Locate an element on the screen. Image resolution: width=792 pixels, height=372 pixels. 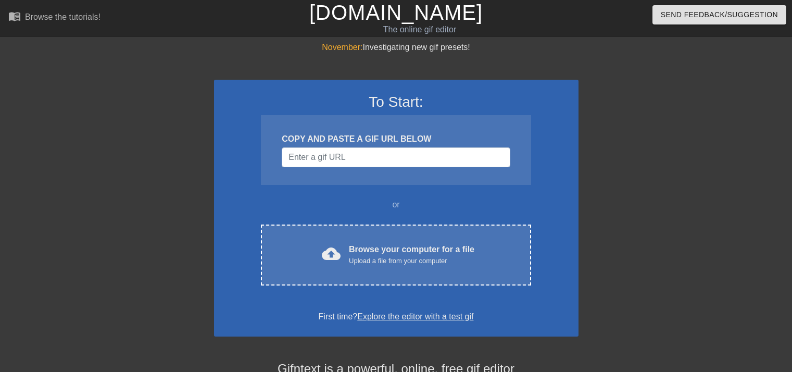
a: Explore the editor with a test gif is located at coordinates (415, 316).